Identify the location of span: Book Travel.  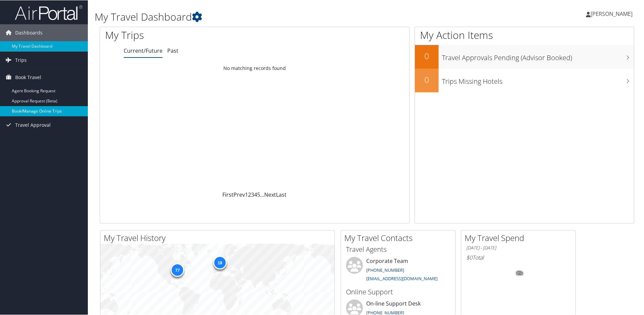
(28, 77).